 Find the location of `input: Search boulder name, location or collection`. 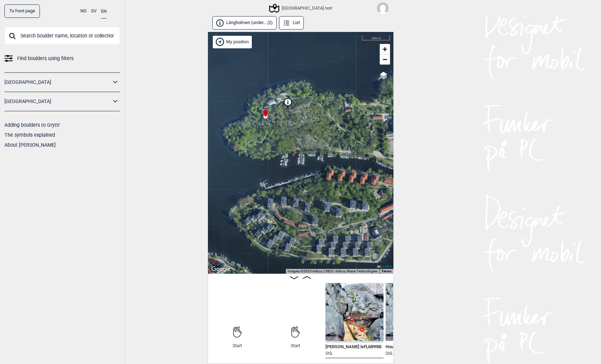

input: Search boulder name, location or collection is located at coordinates (62, 36).